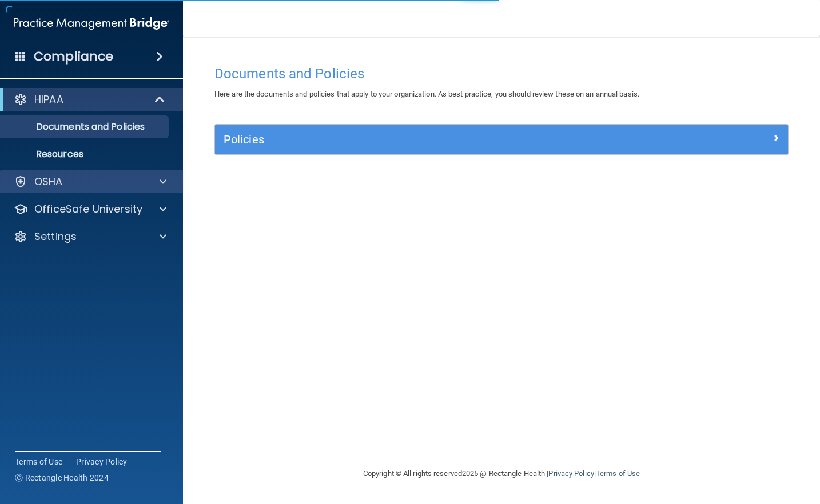  I want to click on p: Documents and Policies, so click(85, 127).